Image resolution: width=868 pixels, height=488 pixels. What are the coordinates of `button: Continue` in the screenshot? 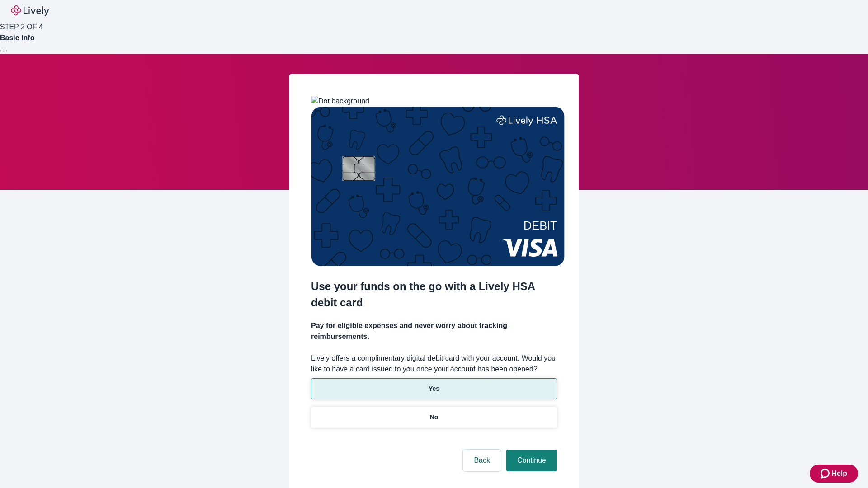 It's located at (532, 461).